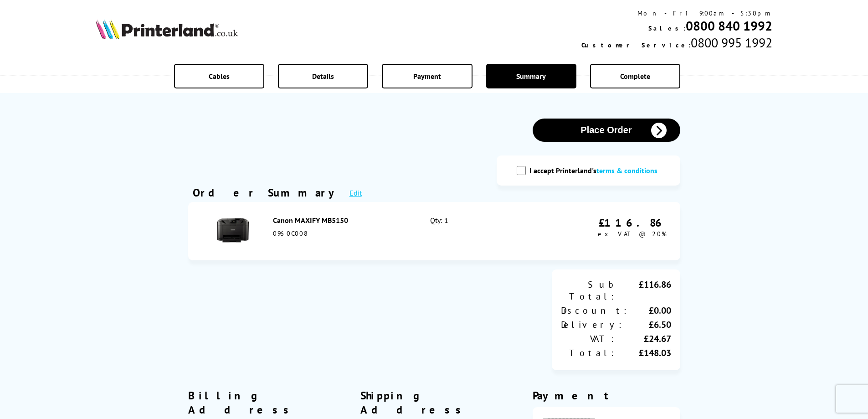 This screenshot has width=868, height=419. What do you see at coordinates (636, 45) in the screenshot?
I see `span: Customer Service:` at bounding box center [636, 45].